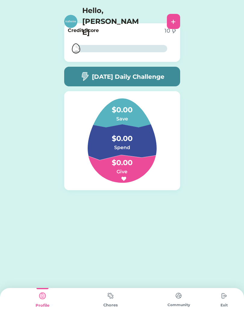 The image size is (244, 320). What do you see at coordinates (111, 305) in the screenshot?
I see `div: Chores` at bounding box center [111, 305].